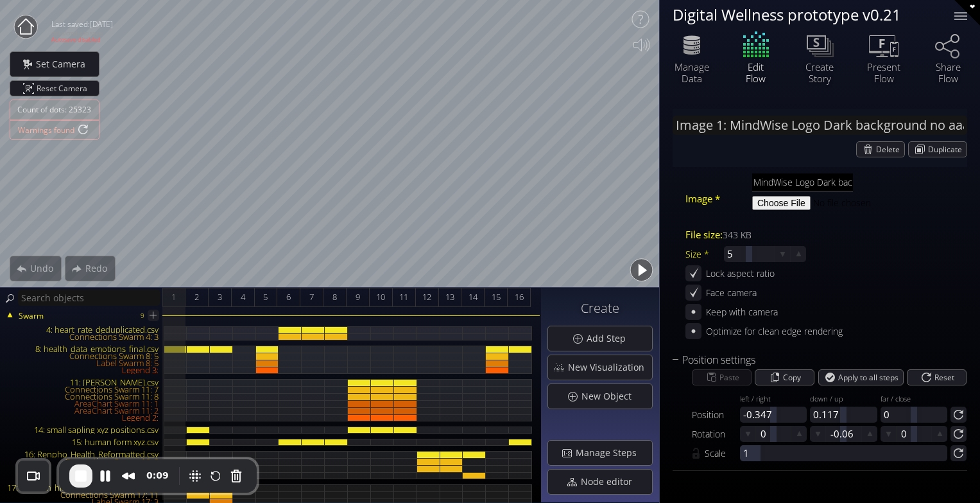 The image size is (980, 503). Describe the element at coordinates (82, 329) in the screenshot. I see `div: 4: heart_rate_deduplicated.csv` at that location.